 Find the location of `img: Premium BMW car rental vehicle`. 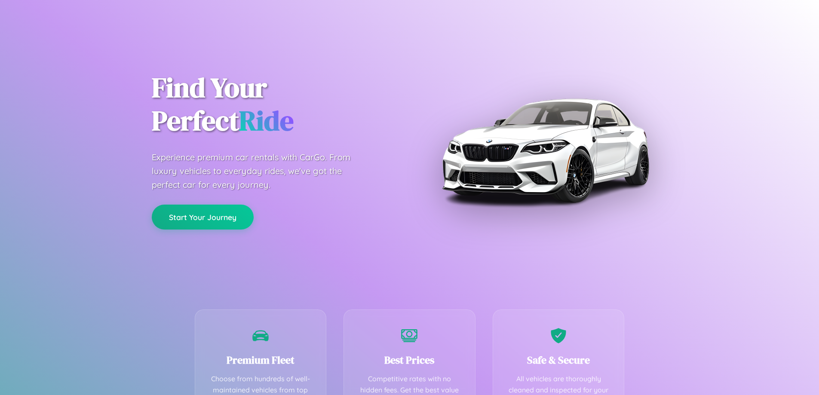

img: Premium BMW car rental vehicle is located at coordinates (545, 151).